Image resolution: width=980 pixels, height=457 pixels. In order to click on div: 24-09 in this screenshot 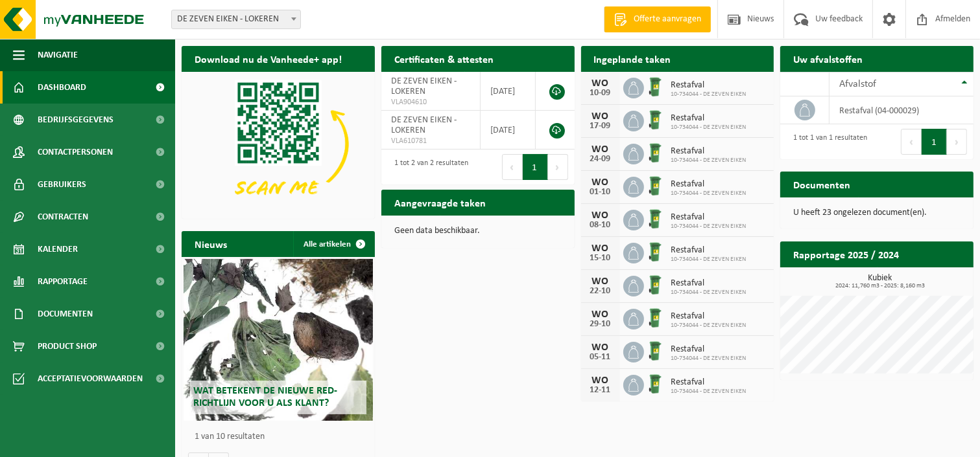, I will do `click(600, 160)`.